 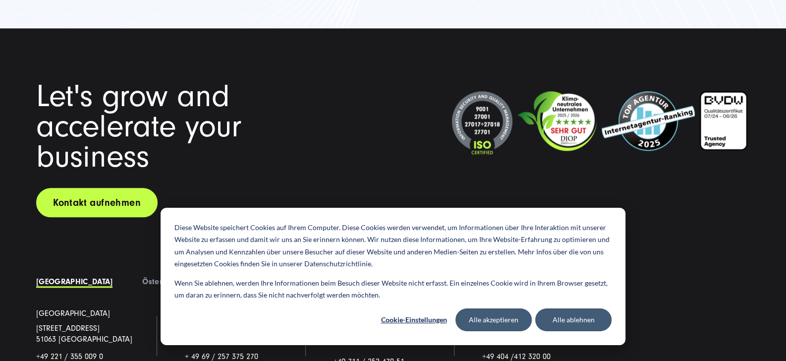 What do you see at coordinates (648, 121) in the screenshot?
I see `img: Top Internetagentur und Full Service Digitalagentur SUNZINET - 2024` at bounding box center [648, 121].